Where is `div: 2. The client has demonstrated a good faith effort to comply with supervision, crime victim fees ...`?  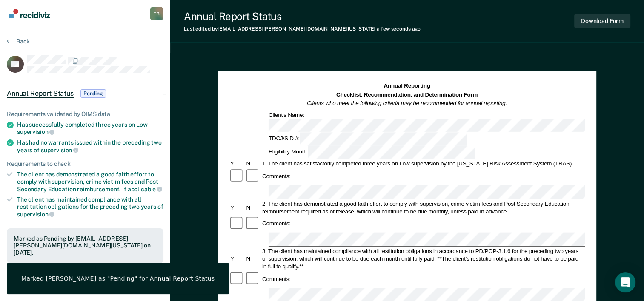 div: 2. The client has demonstrated a good faith effort to comply with supervision, crime victim fees ... is located at coordinates (423, 207).